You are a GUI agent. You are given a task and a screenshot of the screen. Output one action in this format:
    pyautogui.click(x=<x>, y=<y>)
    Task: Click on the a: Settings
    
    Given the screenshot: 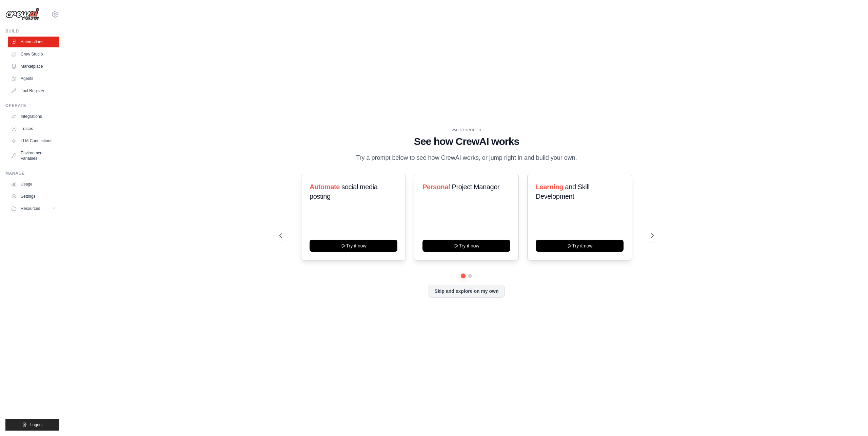 What is the action you would take?
    pyautogui.click(x=33, y=196)
    